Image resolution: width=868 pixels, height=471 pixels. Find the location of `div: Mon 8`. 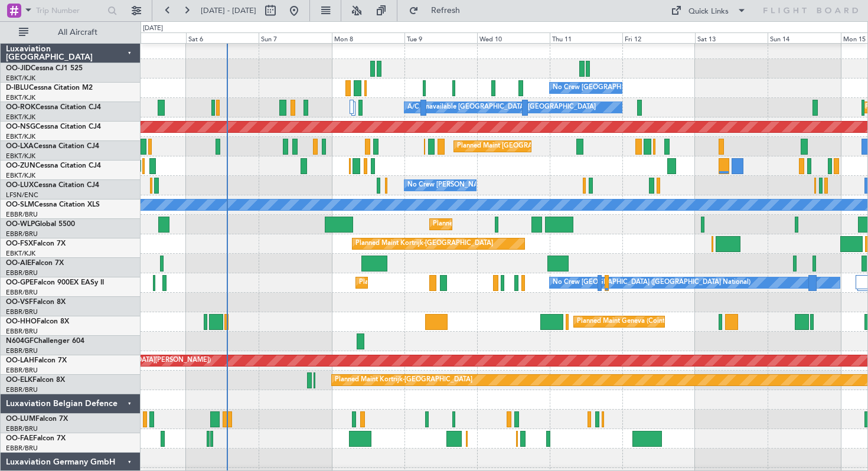

div: Mon 8 is located at coordinates (368, 38).